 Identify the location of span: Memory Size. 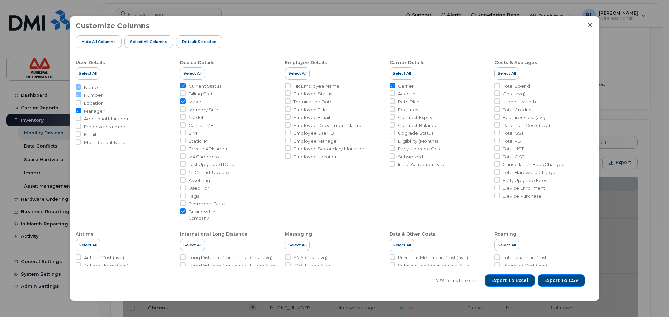
(203, 110).